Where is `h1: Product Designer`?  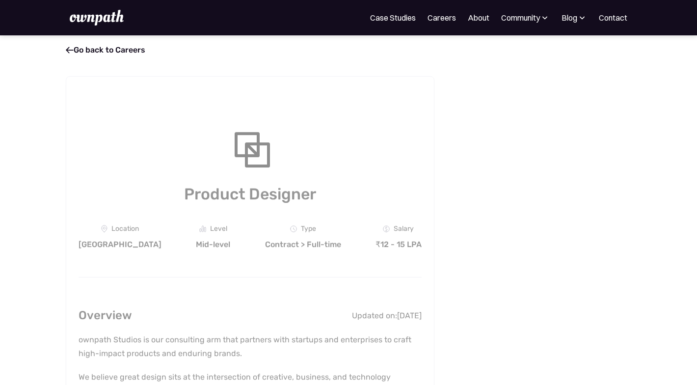 h1: Product Designer is located at coordinates (250, 194).